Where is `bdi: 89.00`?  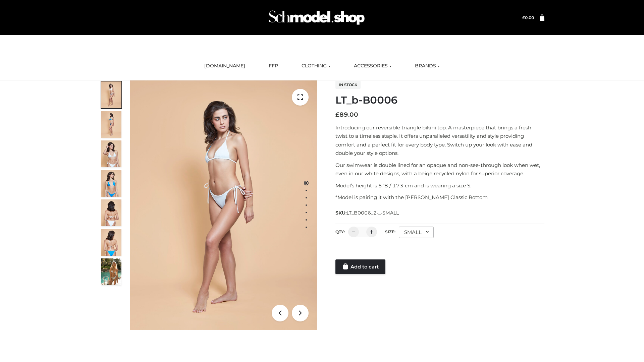
bdi: 89.00 is located at coordinates (347, 114).